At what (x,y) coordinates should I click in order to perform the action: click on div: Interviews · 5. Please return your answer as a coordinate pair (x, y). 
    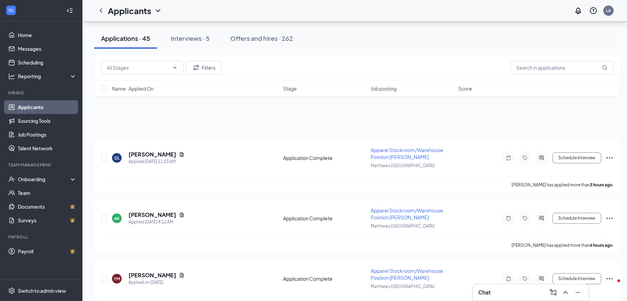
    Looking at the image, I should click on (190, 38).